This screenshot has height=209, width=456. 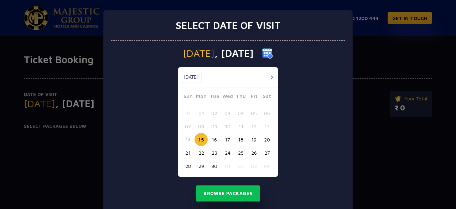 I want to click on button: 14, so click(x=188, y=139).